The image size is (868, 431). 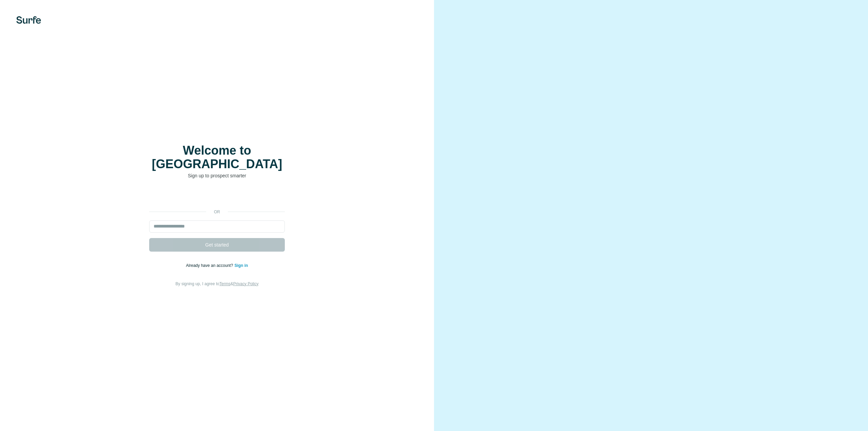 I want to click on a: Terms, so click(x=225, y=284).